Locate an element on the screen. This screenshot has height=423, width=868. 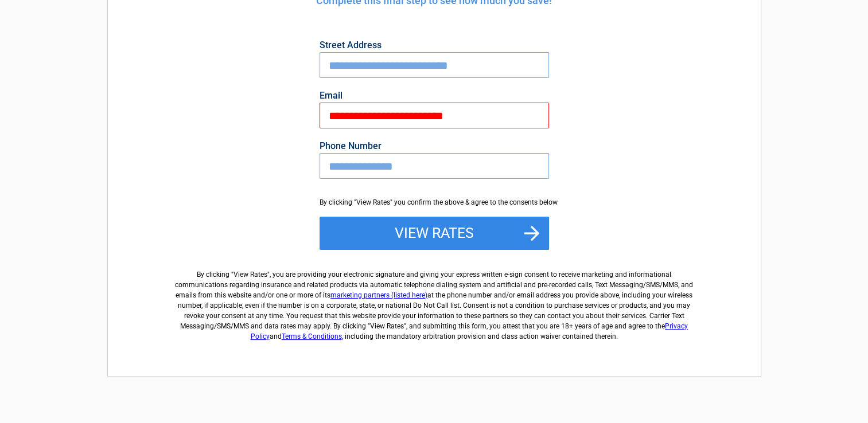
span: View Rates is located at coordinates (250, 275).